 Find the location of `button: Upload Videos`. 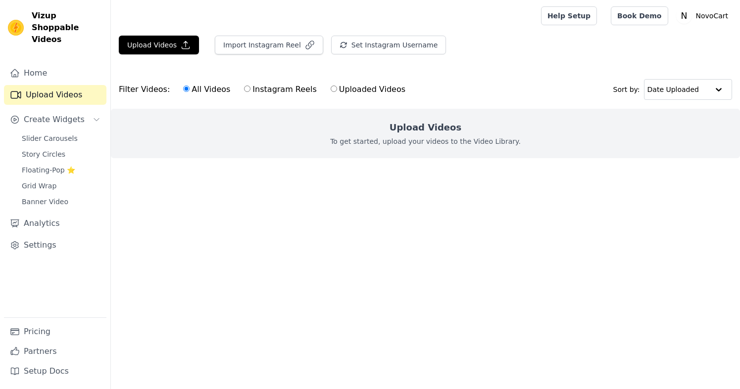

button: Upload Videos is located at coordinates (159, 45).